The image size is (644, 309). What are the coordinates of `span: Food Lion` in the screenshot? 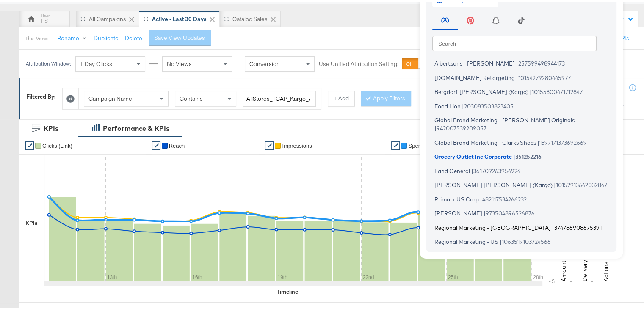 It's located at (447, 104).